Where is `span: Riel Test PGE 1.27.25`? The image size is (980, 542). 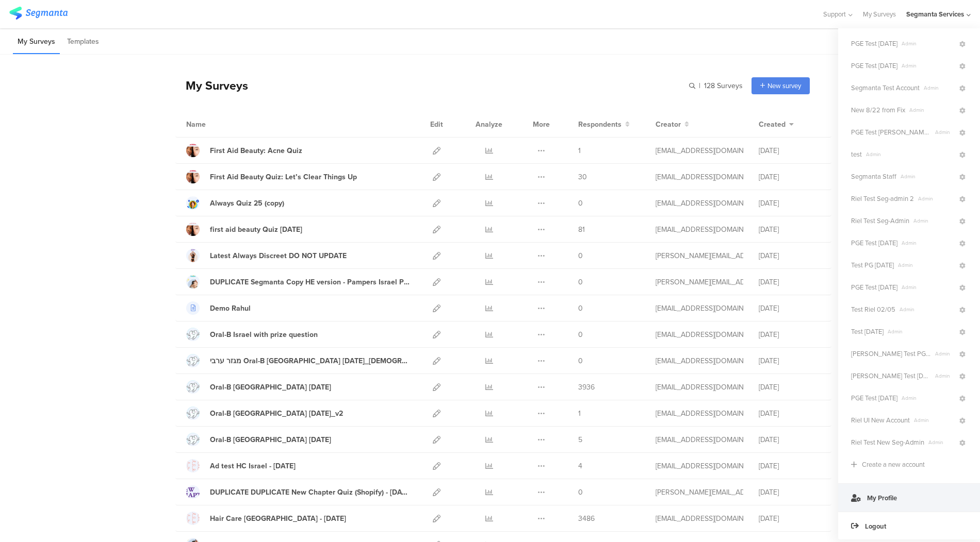
span: Riel Test PGE 1.27.25 is located at coordinates (891, 353).